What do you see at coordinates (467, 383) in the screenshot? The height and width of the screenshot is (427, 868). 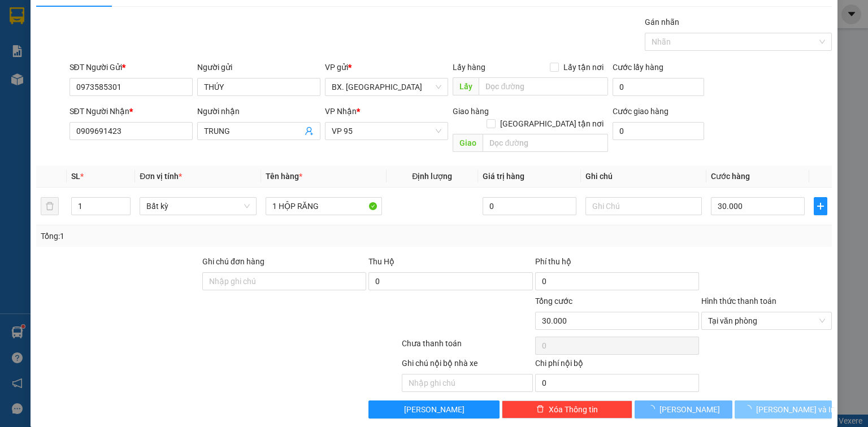 I see `input: Nhập ghi chú` at bounding box center [467, 383].